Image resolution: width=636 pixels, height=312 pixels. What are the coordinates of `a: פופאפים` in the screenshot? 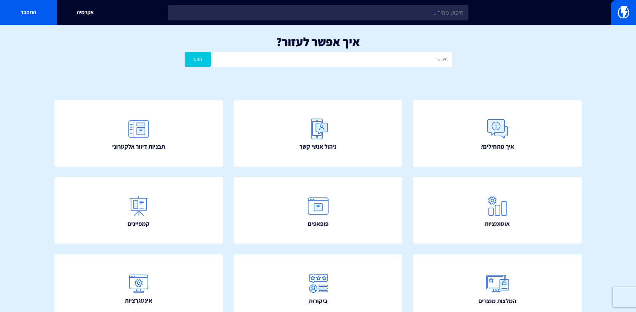 It's located at (318, 210).